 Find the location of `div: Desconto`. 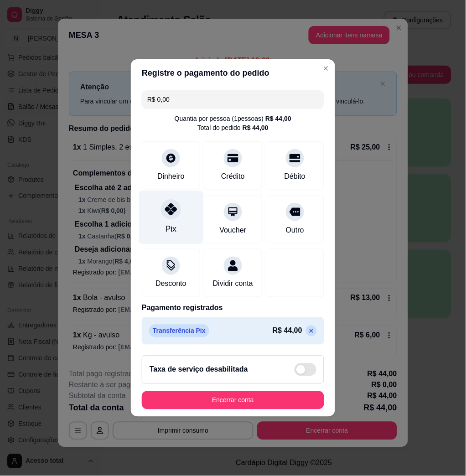

div: Desconto is located at coordinates (171, 284).